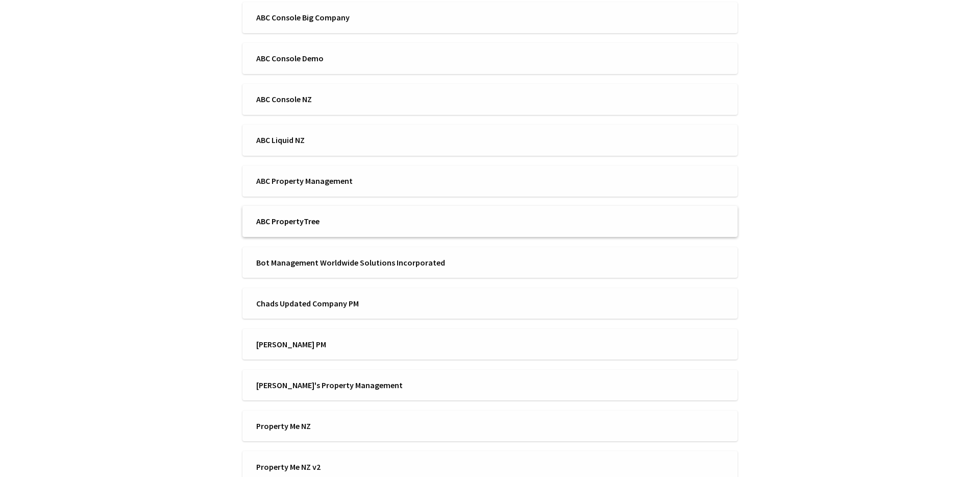  Describe the element at coordinates (369, 467) in the screenshot. I see `span: Property Me NZ v2` at that location.